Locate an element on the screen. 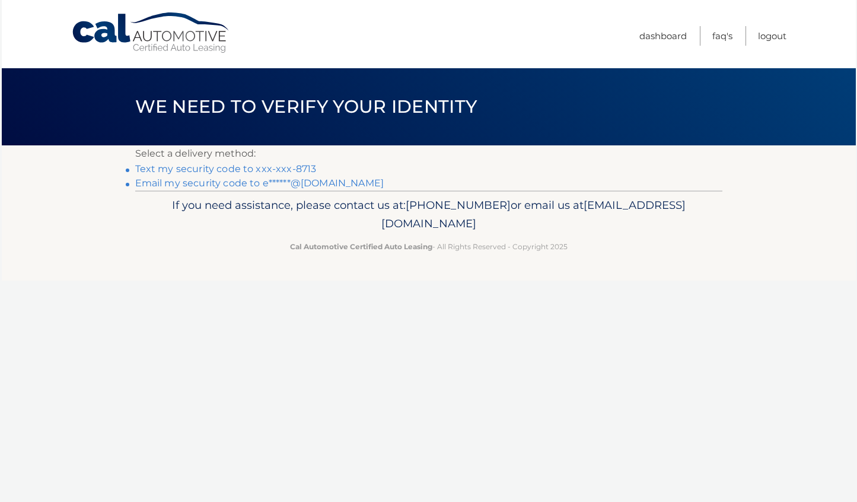 This screenshot has height=502, width=857. strong: Cal Automotive Certified Auto Leasing is located at coordinates (361, 246).